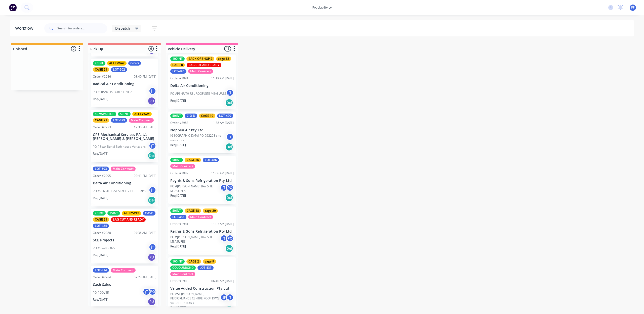 The width and height of the screenshot is (644, 314). Describe the element at coordinates (179, 224) in the screenshot. I see `div: Order #2981` at that location.